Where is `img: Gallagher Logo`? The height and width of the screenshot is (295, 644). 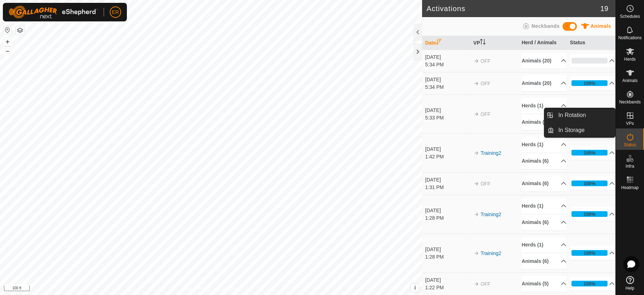
img: Gallagher Logo is located at coordinates (53, 12).